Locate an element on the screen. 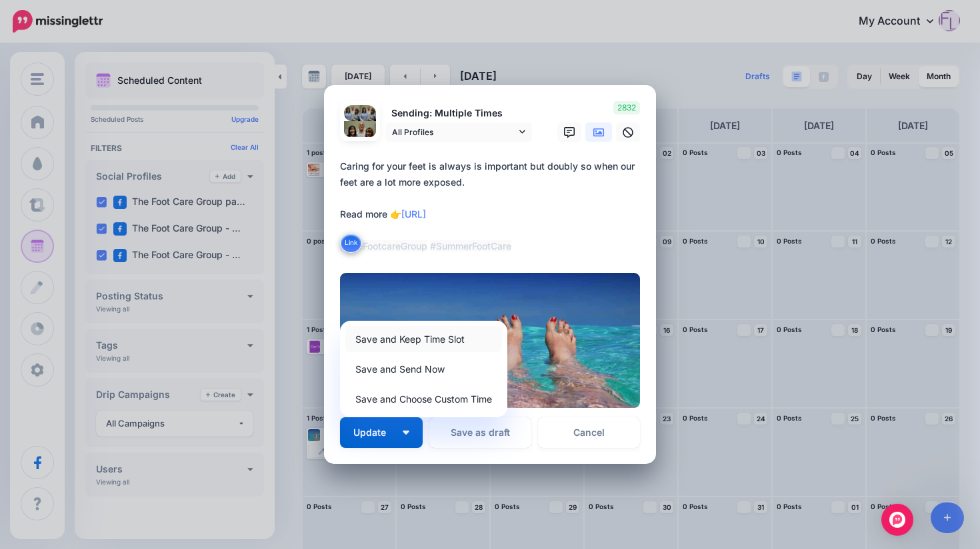  img: be2229322d8f2736c5835ff3e8310e87.jpg is located at coordinates (490, 340).